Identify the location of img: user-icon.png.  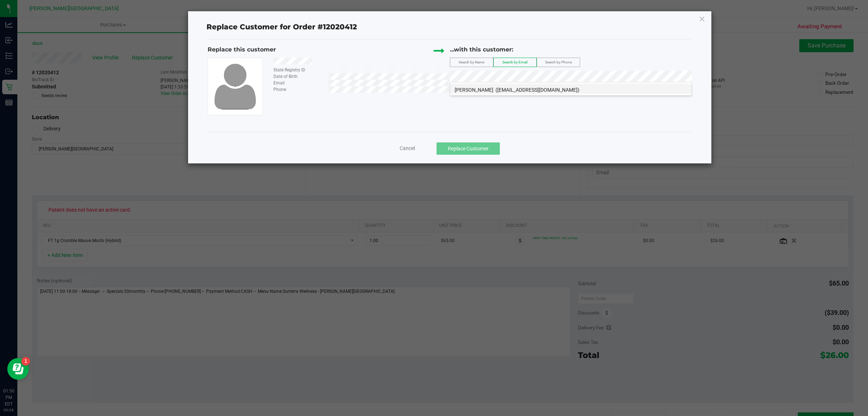
(235, 86).